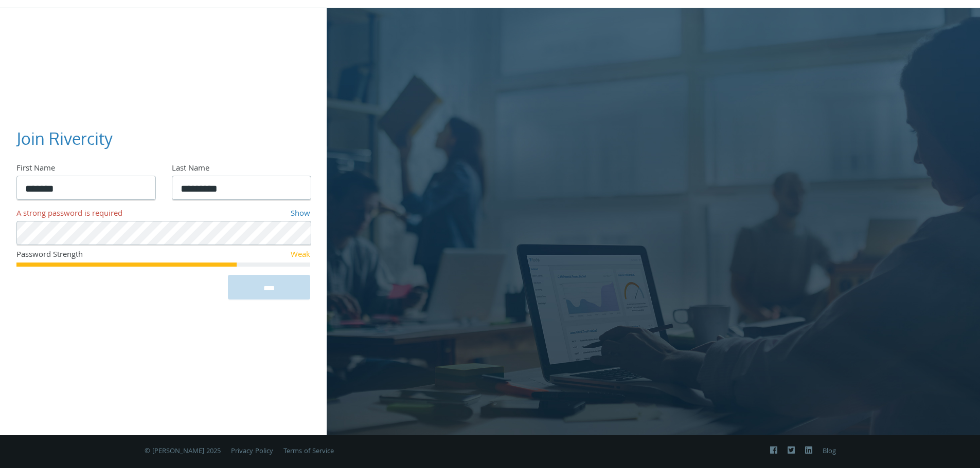  What do you see at coordinates (86, 169) in the screenshot?
I see `div: First Name` at bounding box center [86, 169].